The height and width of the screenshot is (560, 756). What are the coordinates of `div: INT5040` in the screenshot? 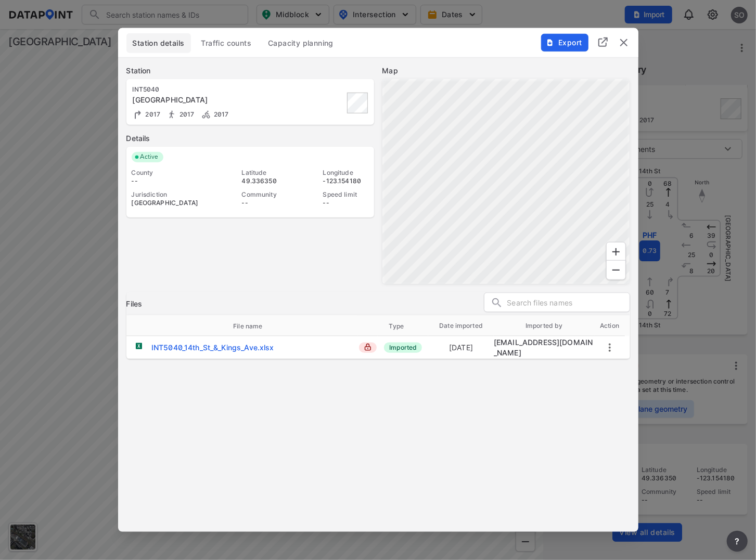 It's located at (213, 89).